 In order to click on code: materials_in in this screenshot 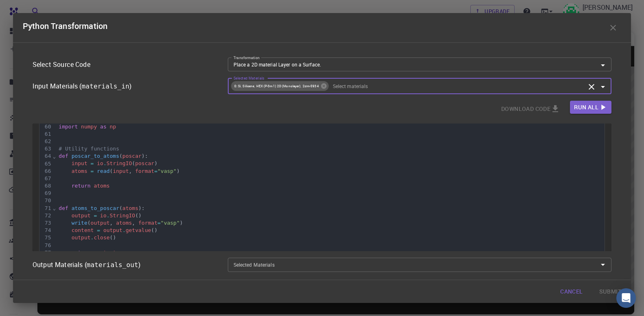, I will do `click(105, 86)`.